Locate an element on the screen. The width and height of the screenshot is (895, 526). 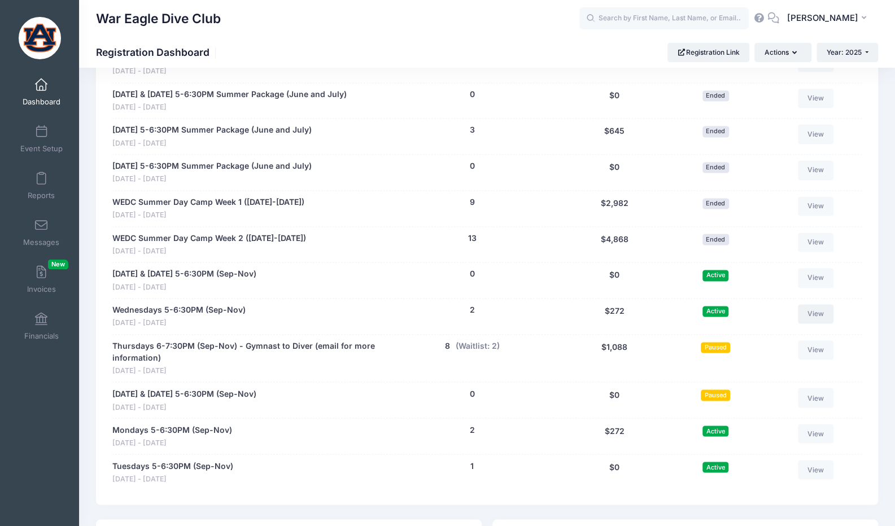
span: Dashboard is located at coordinates (41, 102).